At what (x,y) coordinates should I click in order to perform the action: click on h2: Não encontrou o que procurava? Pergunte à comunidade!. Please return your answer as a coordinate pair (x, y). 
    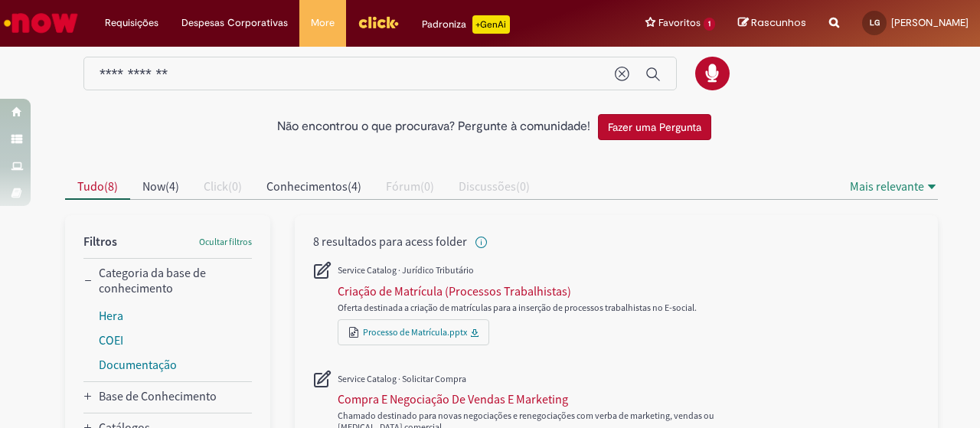
    Looking at the image, I should click on (433, 127).